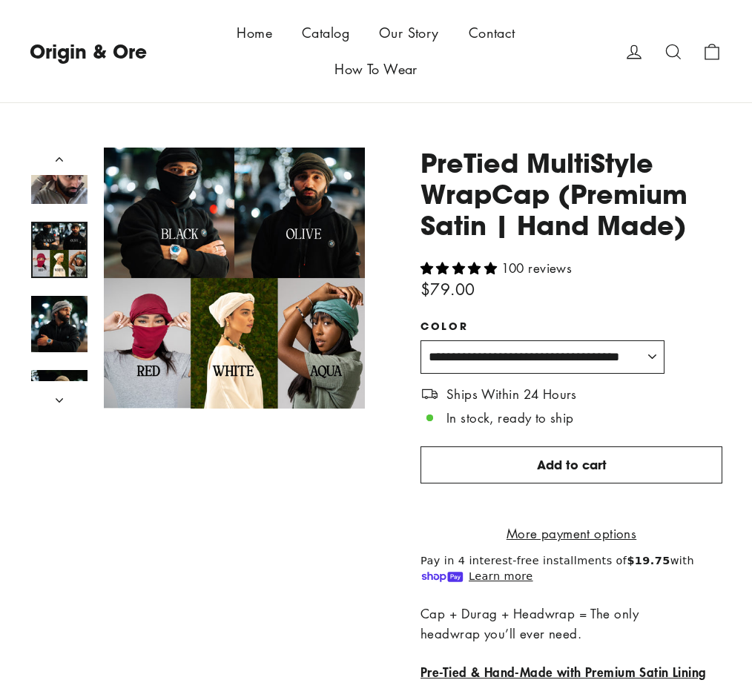 Image resolution: width=752 pixels, height=700 pixels. What do you see at coordinates (571, 195) in the screenshot?
I see `h1: PreTied MultiStyle WrapCap (Premium Satin | Hand Made)` at bounding box center [571, 195].